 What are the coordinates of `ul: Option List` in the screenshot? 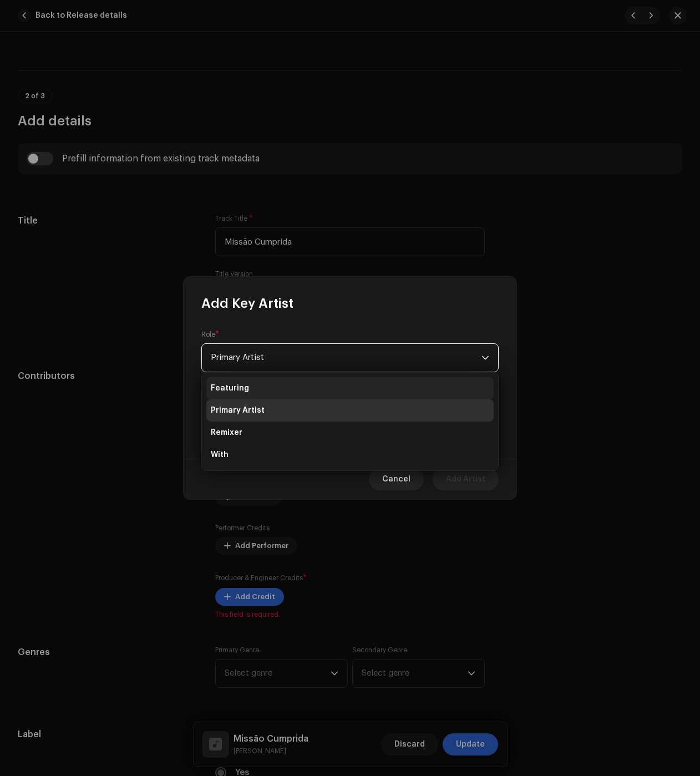 It's located at (350, 421).